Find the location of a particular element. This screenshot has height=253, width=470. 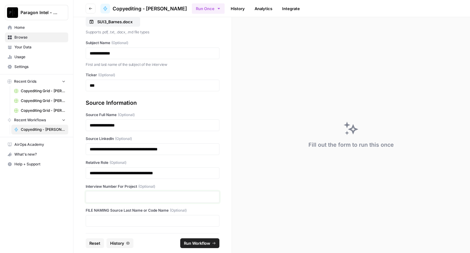

button: Reset is located at coordinates (95, 243).